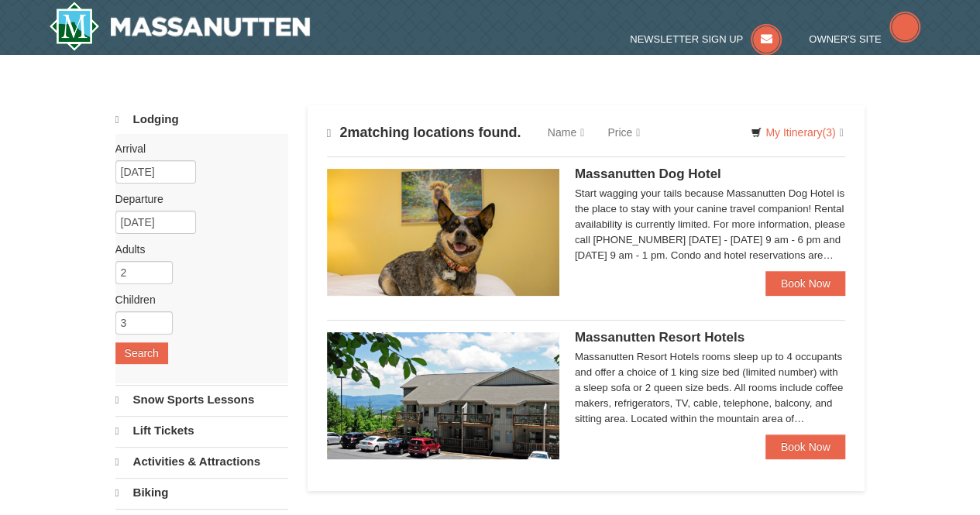 The height and width of the screenshot is (515, 980). What do you see at coordinates (196, 299) in the screenshot?
I see `label: Children` at bounding box center [196, 299].